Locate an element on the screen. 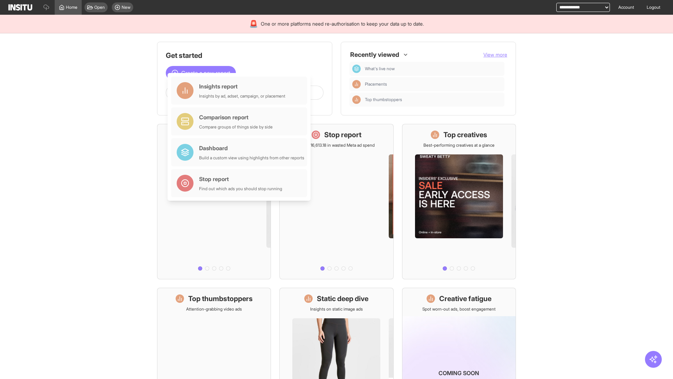 This screenshot has width=673, height=379. div: Build a custom view using highlights from other reports is located at coordinates (252, 158).